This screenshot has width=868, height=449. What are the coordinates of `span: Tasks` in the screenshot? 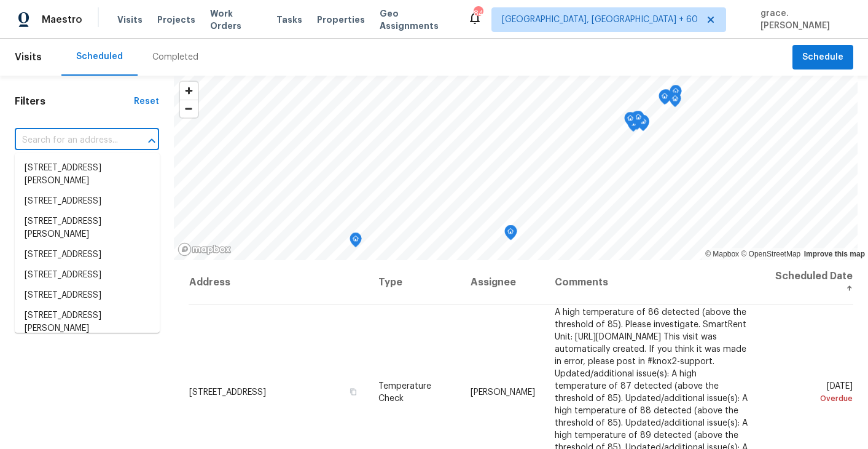 It's located at (289, 20).